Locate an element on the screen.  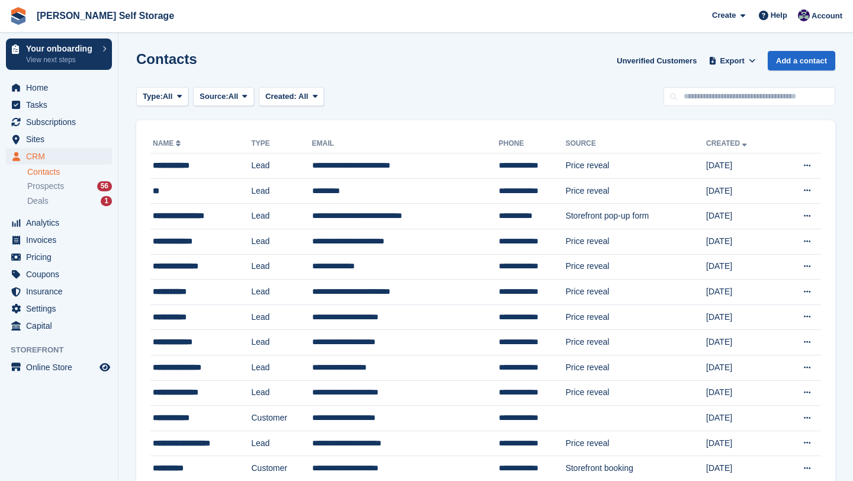
img: Matthew Jones is located at coordinates (804, 15).